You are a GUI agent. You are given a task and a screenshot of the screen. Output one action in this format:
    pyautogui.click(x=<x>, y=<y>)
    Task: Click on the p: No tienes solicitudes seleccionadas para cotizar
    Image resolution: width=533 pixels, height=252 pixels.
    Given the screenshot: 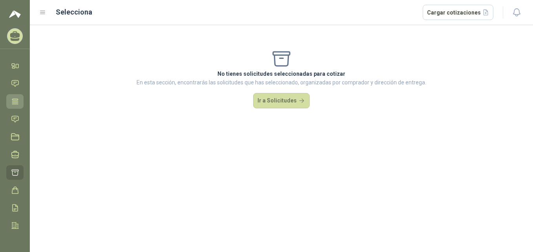 What is the action you would take?
    pyautogui.click(x=281, y=74)
    